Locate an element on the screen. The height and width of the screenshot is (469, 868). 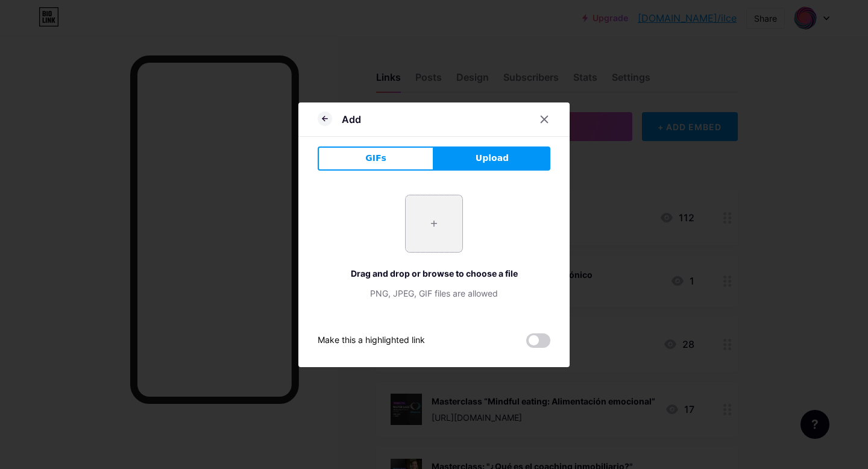
span: GIFs is located at coordinates (376, 158).